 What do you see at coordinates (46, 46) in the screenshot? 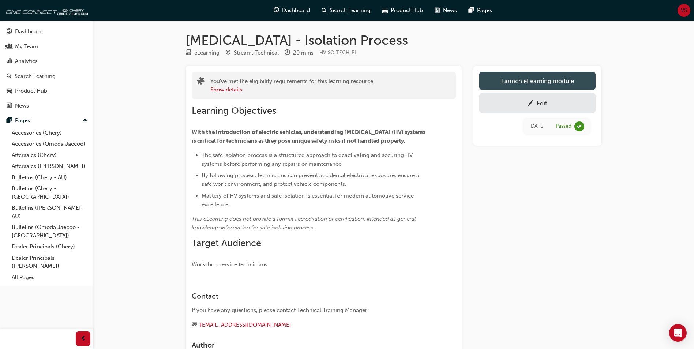
I see `a: My Team` at bounding box center [46, 46].